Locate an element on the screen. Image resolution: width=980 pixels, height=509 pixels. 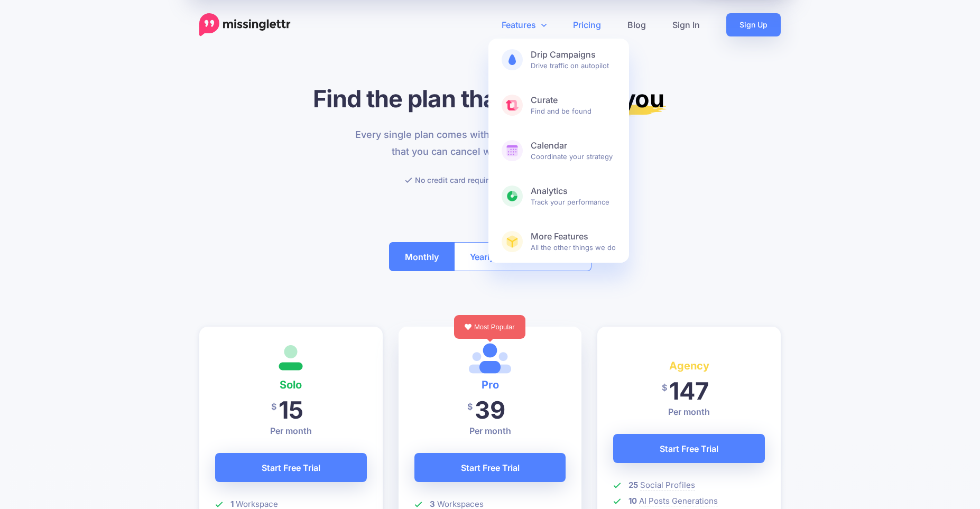
h4: Pro is located at coordinates (490, 385).